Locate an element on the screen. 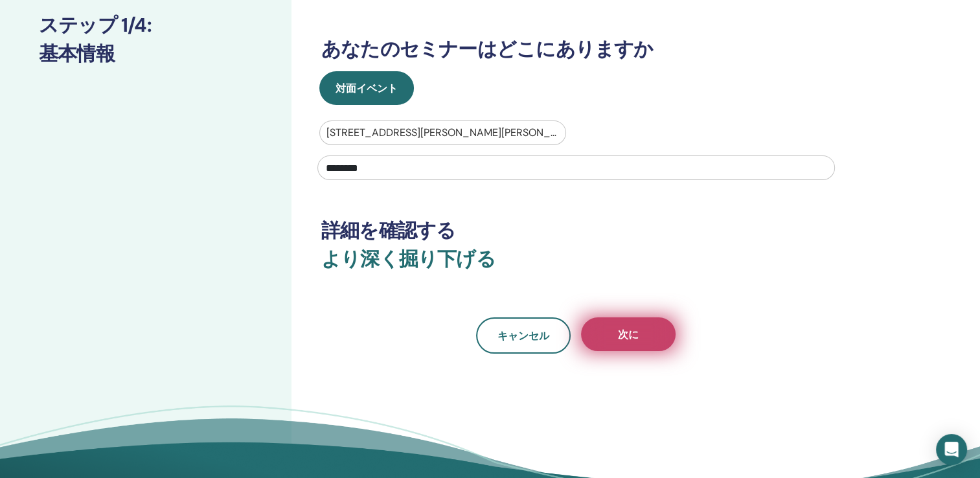  a: キャンセル is located at coordinates (523, 336).